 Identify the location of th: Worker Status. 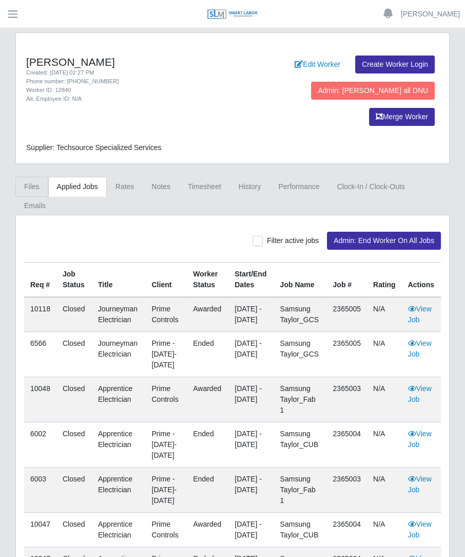
(208, 280).